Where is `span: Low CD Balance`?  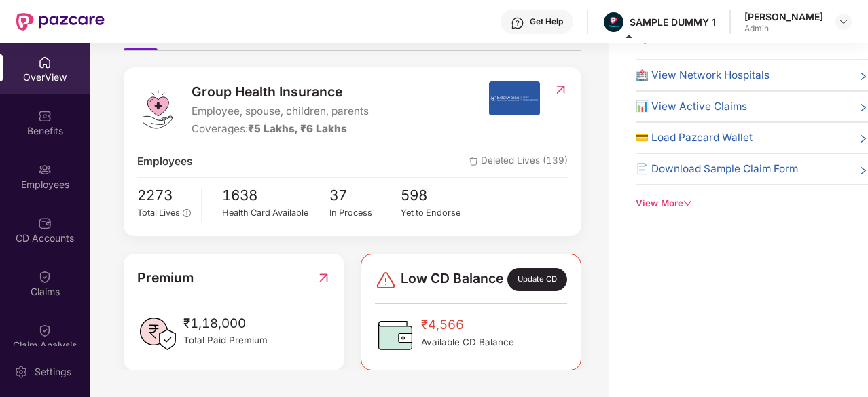 span: Low CD Balance is located at coordinates (452, 280).